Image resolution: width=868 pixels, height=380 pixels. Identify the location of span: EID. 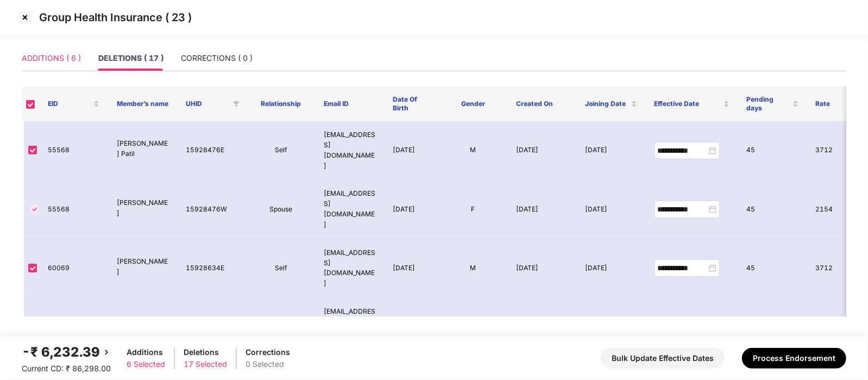
(70, 103).